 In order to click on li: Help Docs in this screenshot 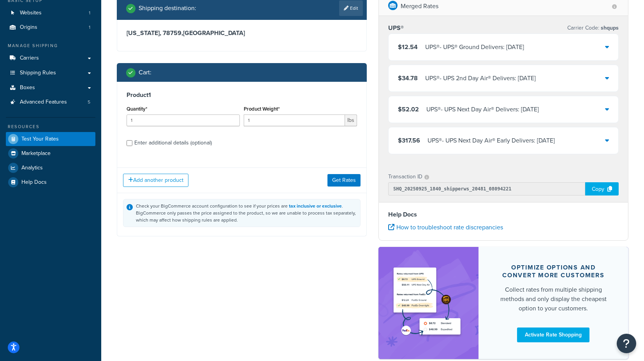, I will do `click(51, 182)`.